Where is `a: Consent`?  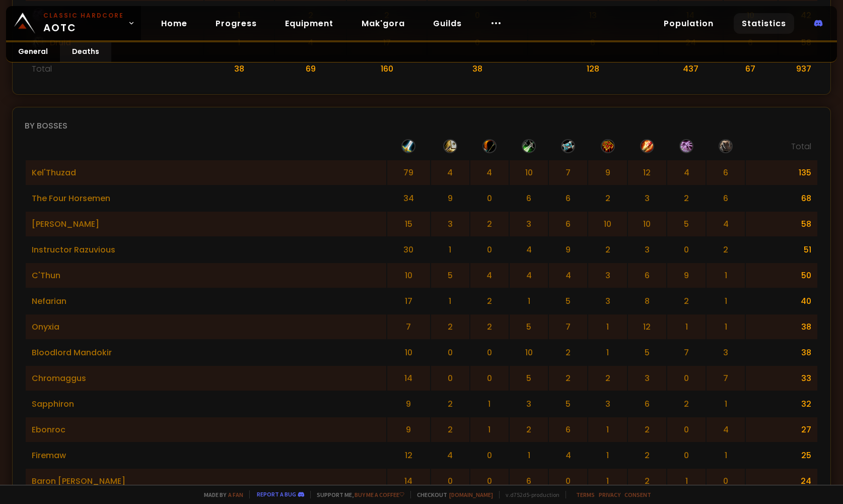
a: Consent is located at coordinates (638, 494).